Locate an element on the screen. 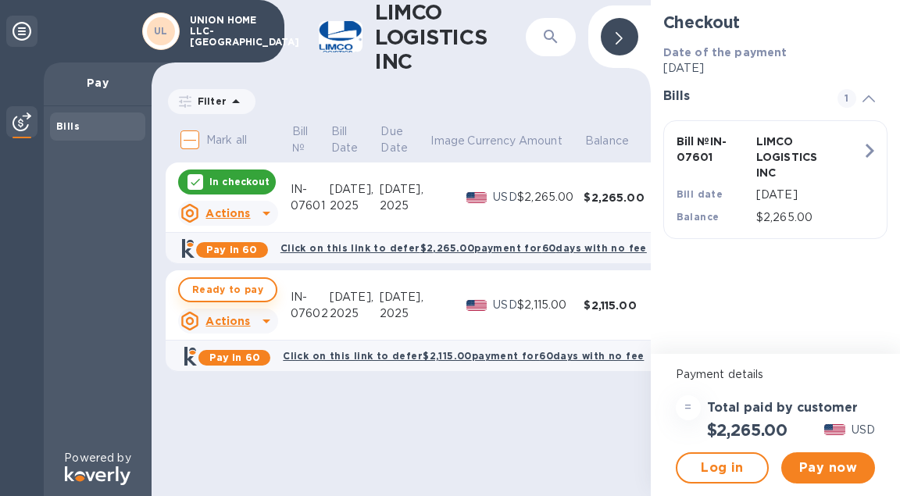  p: Powered by is located at coordinates (97, 458).